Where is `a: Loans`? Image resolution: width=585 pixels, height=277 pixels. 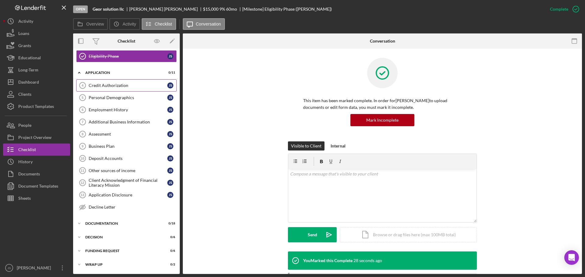 a: Loans is located at coordinates (37, 33).